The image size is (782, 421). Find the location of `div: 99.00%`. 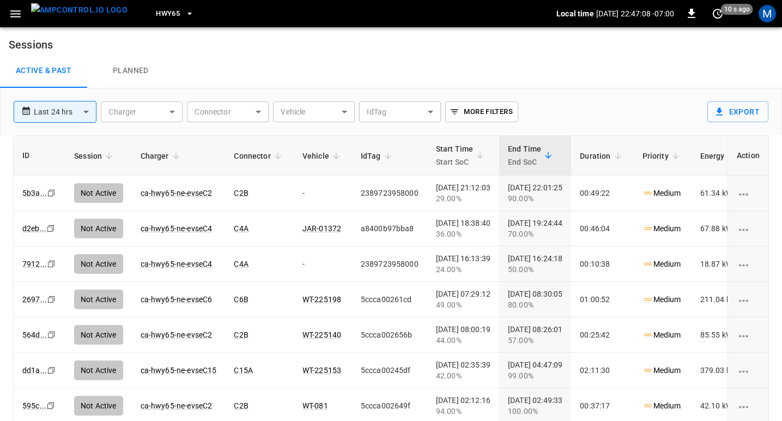

div: 99.00% is located at coordinates (535, 375).